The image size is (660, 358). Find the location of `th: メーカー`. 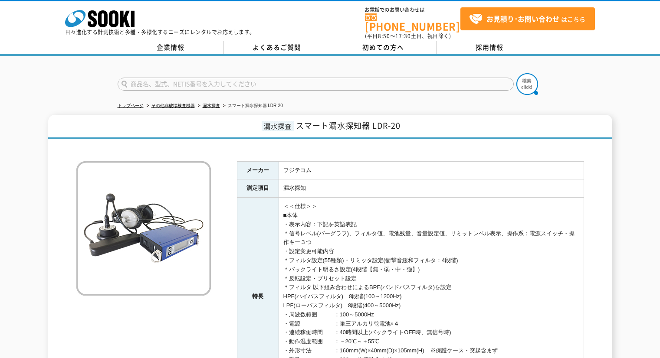

th: メーカー is located at coordinates (258, 170).